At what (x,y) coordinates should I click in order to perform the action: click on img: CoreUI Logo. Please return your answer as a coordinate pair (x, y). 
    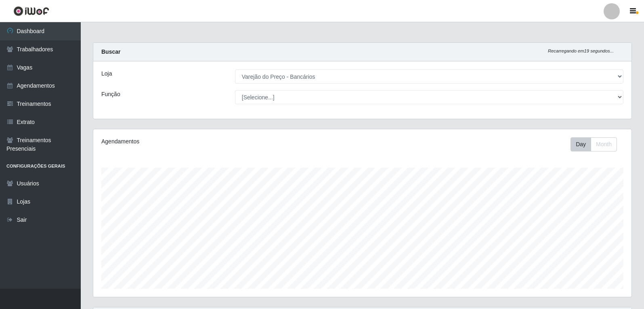
    Looking at the image, I should click on (31, 11).